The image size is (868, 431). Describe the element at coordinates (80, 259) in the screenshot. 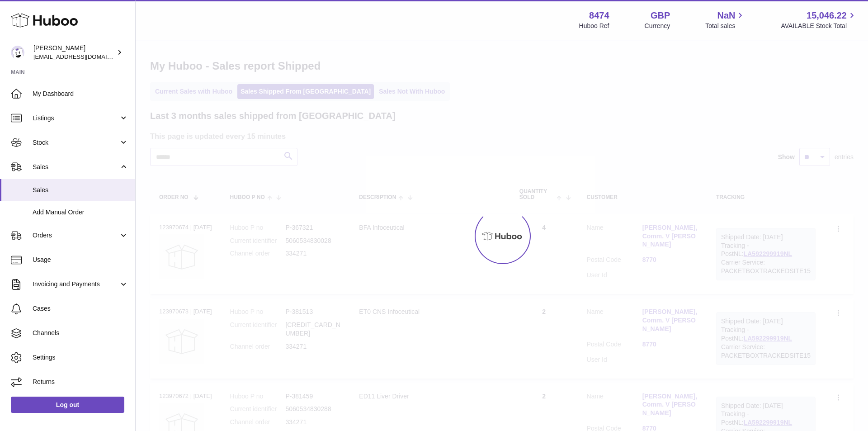

I see `span: Usage` at that location.